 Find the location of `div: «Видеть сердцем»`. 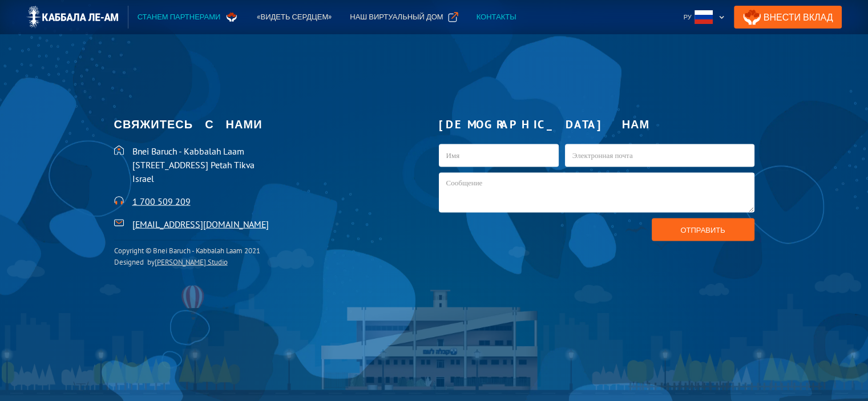

div: «Видеть сердцем» is located at coordinates (294, 17).